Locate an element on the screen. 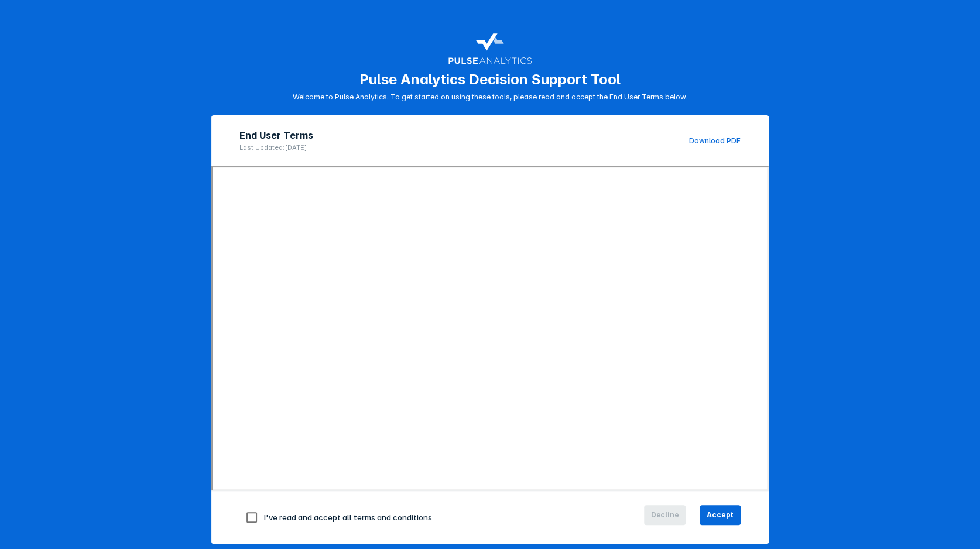 The image size is (980, 549). h2: End User Terms is located at coordinates (277, 135).